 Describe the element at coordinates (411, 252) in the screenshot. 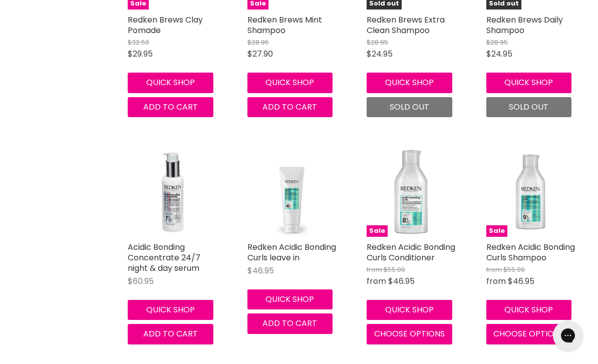

I see `a: Redken Acidic Bonding Curls Conditioner` at that location.